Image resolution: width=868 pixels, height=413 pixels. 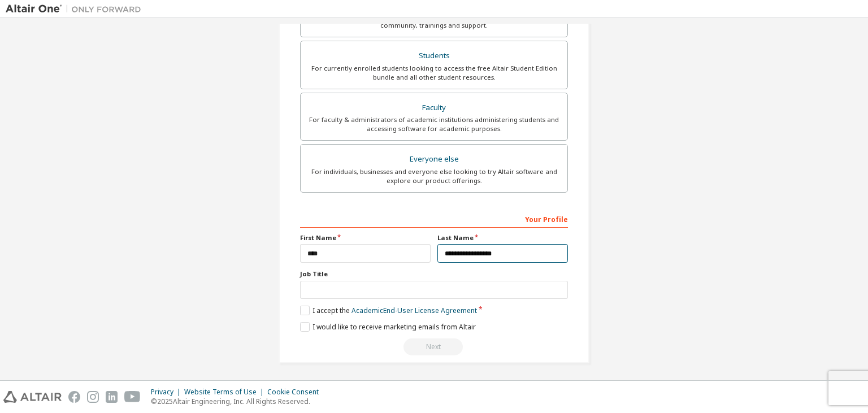 I want to click on div: Everyone else, so click(x=434, y=159).